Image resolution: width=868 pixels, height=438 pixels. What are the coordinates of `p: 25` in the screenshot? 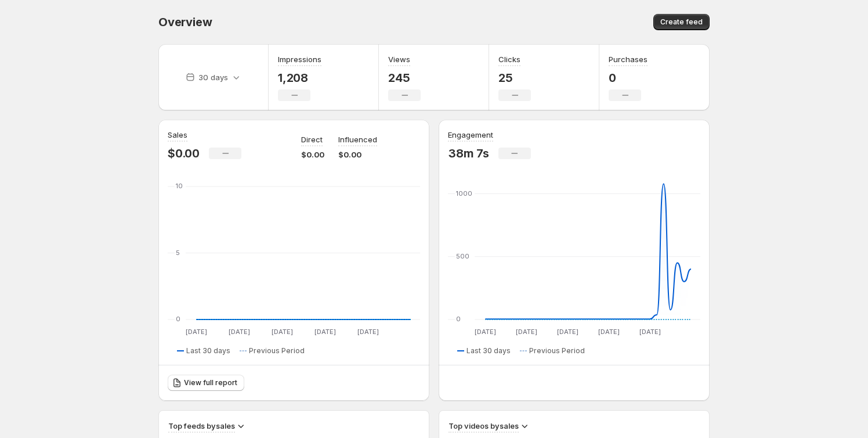 It's located at (514, 78).